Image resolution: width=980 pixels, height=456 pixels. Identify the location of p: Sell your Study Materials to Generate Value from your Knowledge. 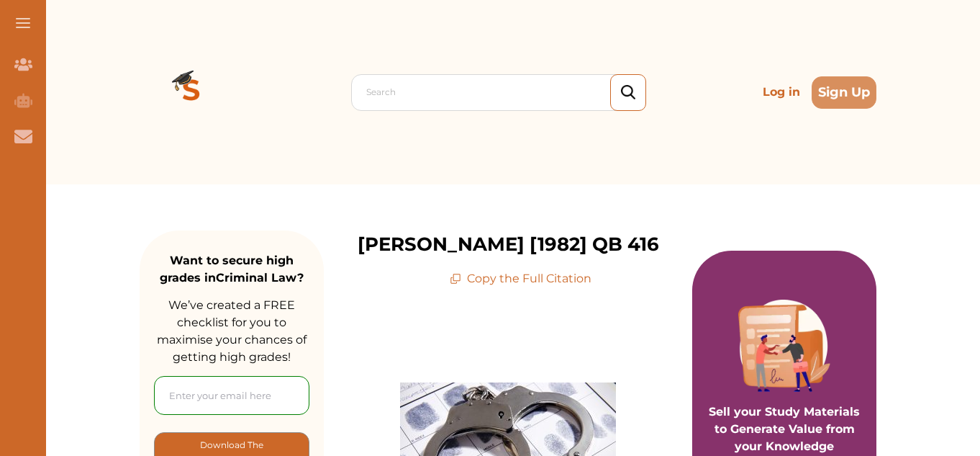
(784, 409).